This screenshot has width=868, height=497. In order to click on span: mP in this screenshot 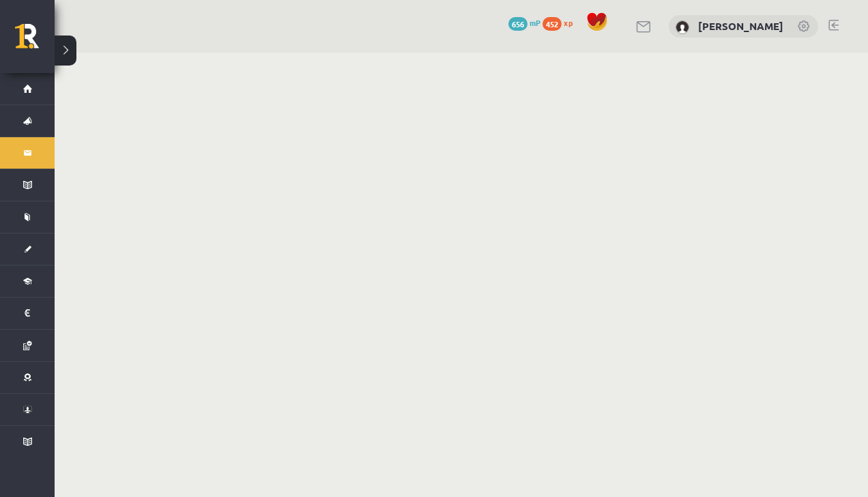, I will do `click(535, 22)`.